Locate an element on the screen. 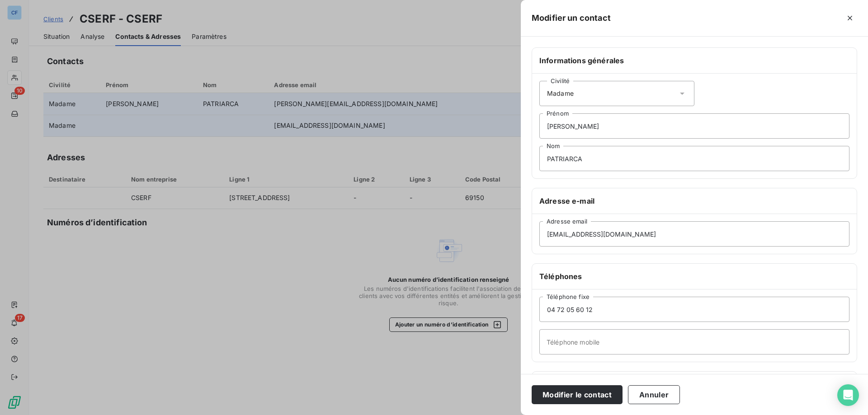 The height and width of the screenshot is (415, 868). h5: Modifier un contact is located at coordinates (571, 18).